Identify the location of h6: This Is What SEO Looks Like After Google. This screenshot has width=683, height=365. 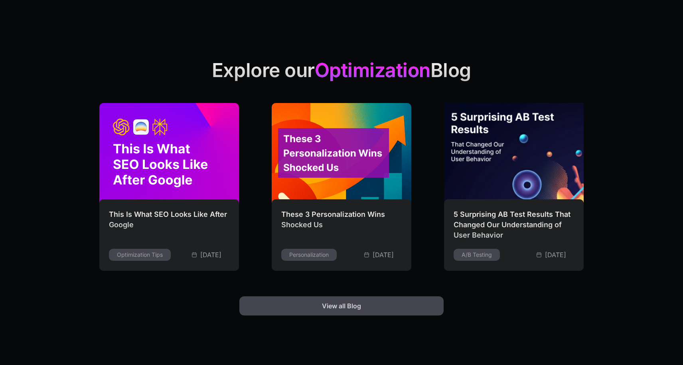
(169, 220).